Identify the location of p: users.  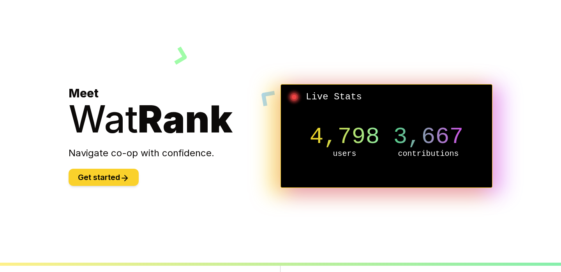
(344, 154).